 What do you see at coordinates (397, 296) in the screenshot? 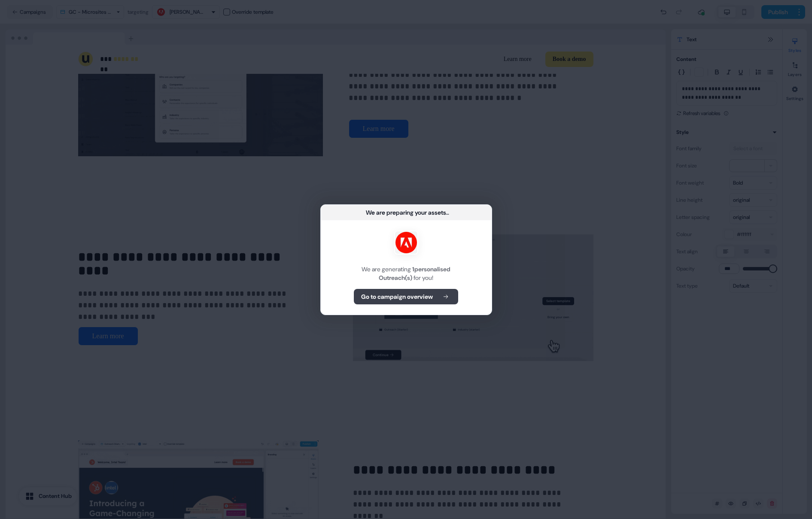
I see `b: Go to campaign overview` at bounding box center [397, 296].